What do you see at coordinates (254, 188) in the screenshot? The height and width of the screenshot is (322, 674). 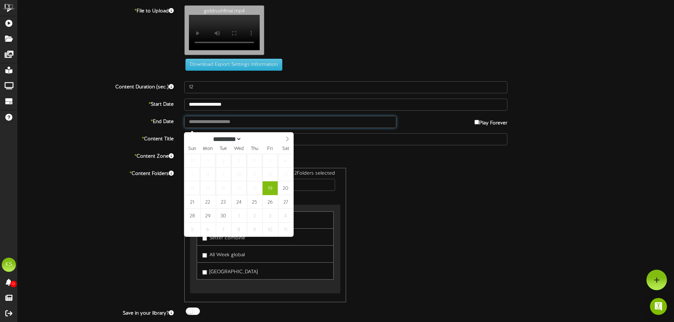 I see `span: September 18, 2025` at bounding box center [254, 188].